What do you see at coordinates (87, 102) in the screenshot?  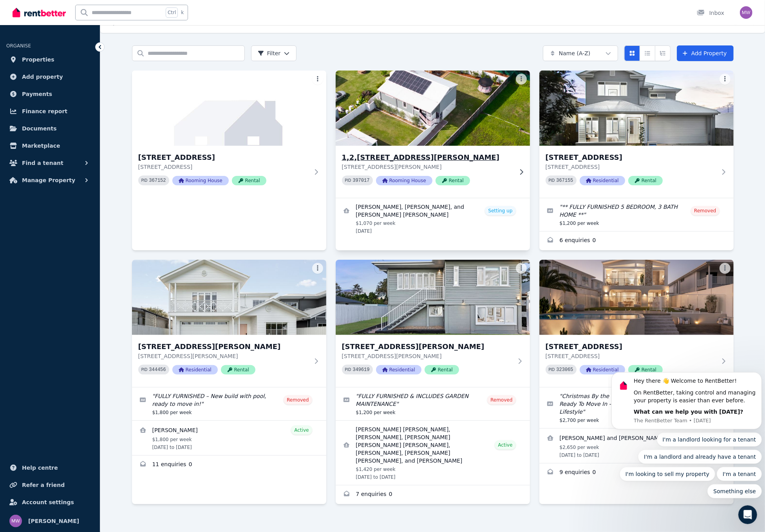 I see `div: On RentBetter, taking control and managing your property is easier than ever before.` at bounding box center [87, 102].